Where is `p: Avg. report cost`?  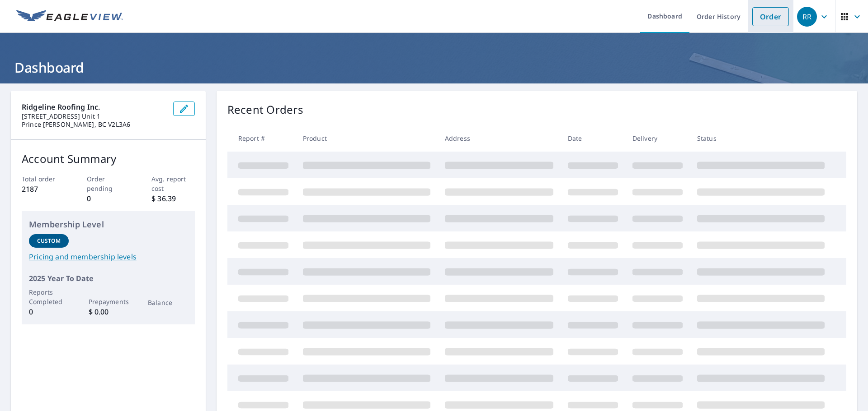 p: Avg. report cost is located at coordinates (173, 184).